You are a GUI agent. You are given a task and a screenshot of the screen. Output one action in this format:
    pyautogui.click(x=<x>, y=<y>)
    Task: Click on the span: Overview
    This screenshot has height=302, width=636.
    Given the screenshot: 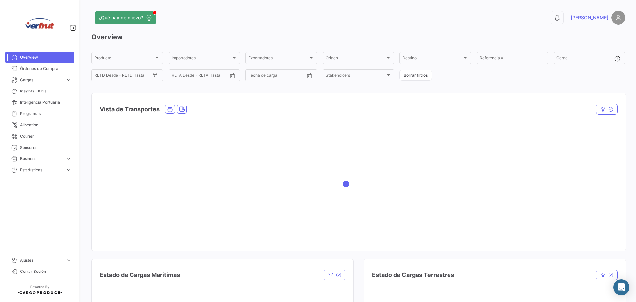 What is the action you would take?
    pyautogui.click(x=46, y=57)
    